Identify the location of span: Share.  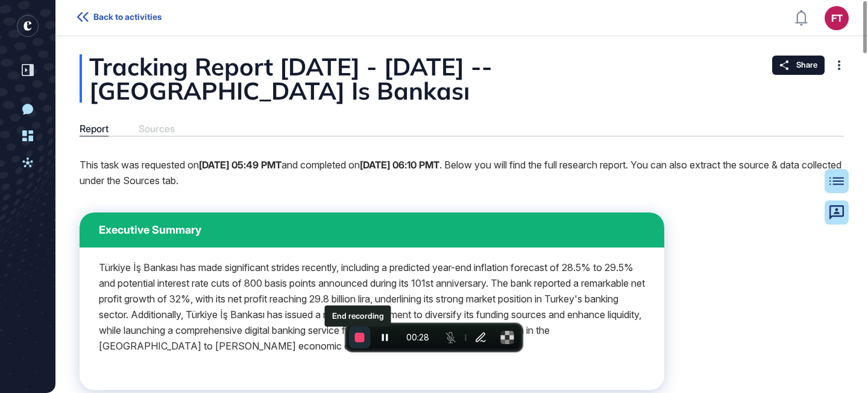
(807, 65).